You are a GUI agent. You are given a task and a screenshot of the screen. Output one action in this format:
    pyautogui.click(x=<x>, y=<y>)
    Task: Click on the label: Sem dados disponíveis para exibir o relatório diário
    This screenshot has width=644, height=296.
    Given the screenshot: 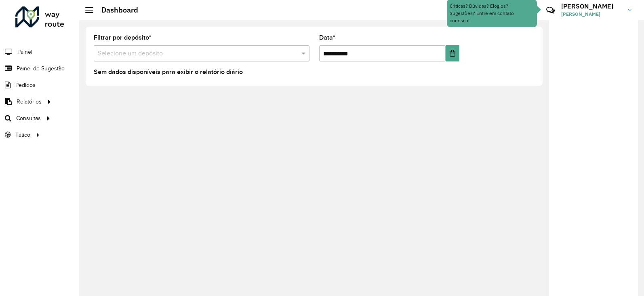 What is the action you would take?
    pyautogui.click(x=168, y=72)
    